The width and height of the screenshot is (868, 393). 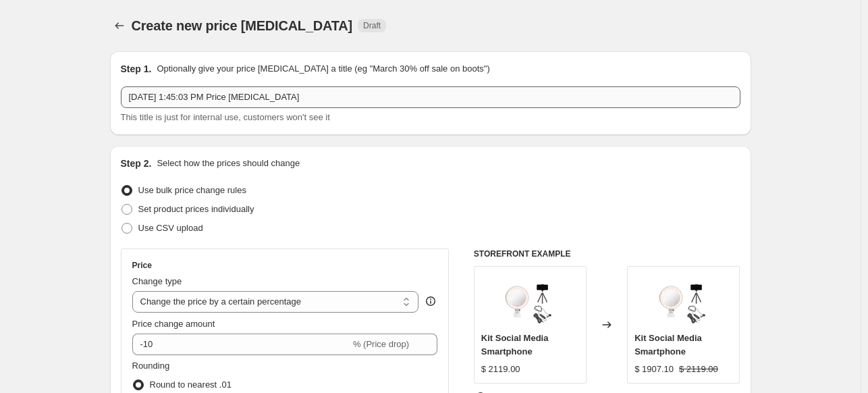 I want to click on h2: Step 2., so click(x=137, y=164).